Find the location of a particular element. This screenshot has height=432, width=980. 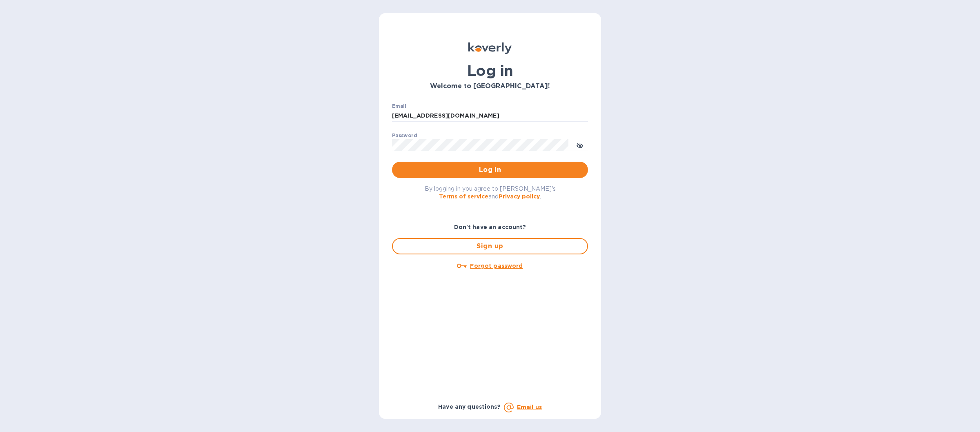

span: Log in is located at coordinates (490, 170).